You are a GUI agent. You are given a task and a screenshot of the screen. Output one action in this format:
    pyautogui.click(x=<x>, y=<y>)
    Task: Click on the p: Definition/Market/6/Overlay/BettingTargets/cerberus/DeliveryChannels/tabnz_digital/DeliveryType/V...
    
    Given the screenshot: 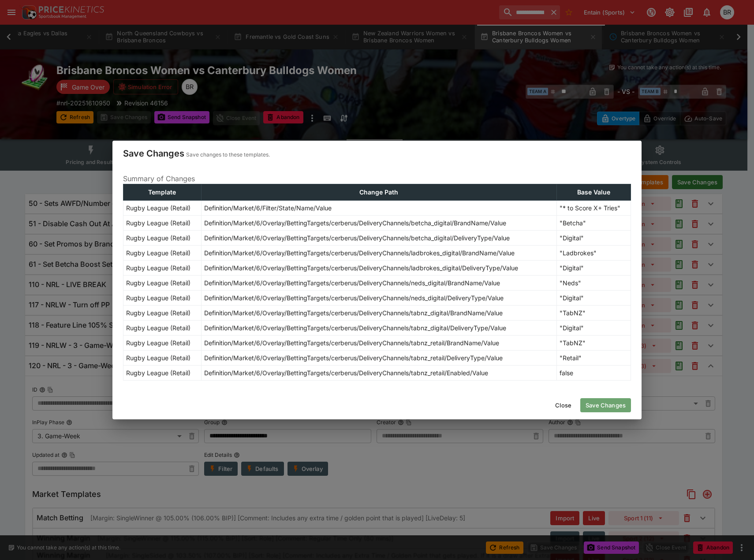 What is the action you would take?
    pyautogui.click(x=355, y=327)
    